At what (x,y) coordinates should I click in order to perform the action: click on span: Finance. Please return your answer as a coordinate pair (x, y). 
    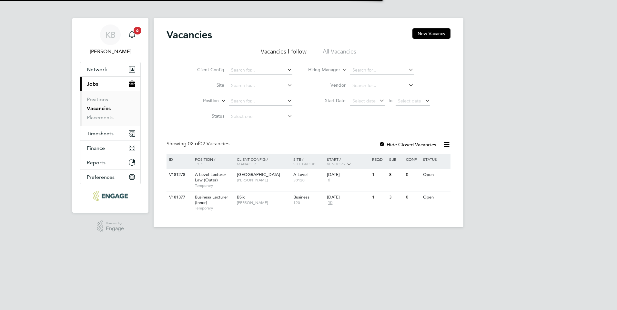
    Looking at the image, I should click on (96, 148).